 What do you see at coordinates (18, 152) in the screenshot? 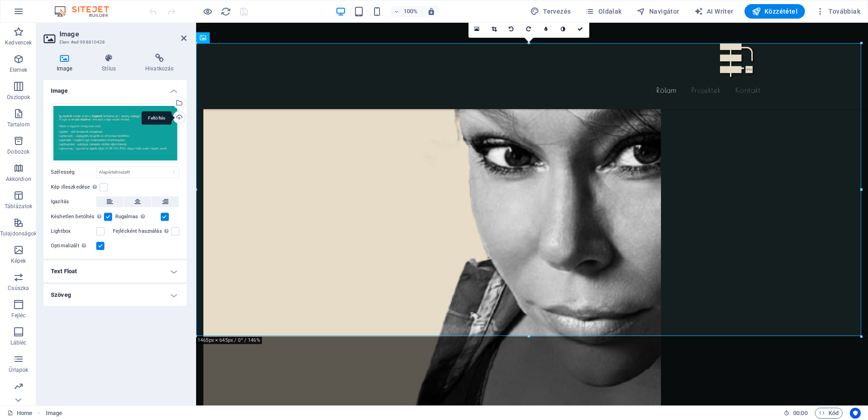
I see `p: Dobozok` at bounding box center [18, 152].